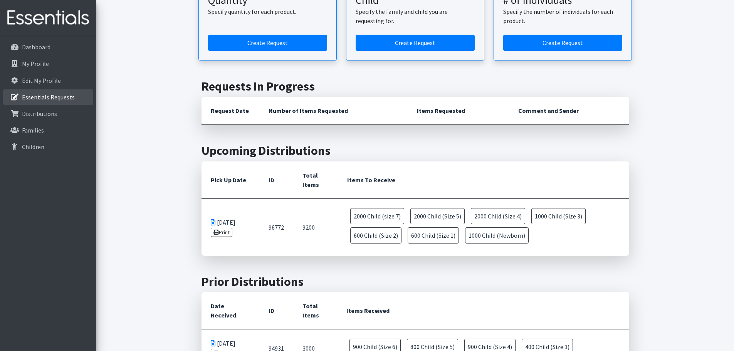 This screenshot has height=351, width=734. Describe the element at coordinates (33, 130) in the screenshot. I see `p: Families` at that location.